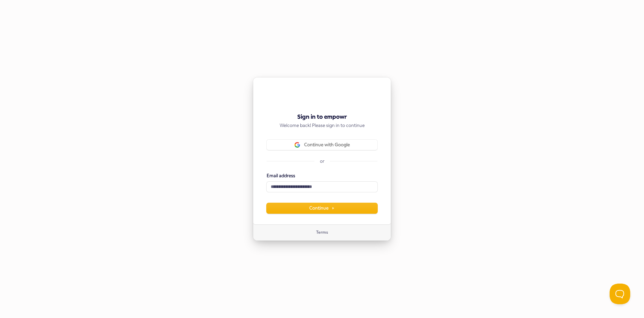 This screenshot has width=644, height=318. Describe the element at coordinates (297, 145) in the screenshot. I see `img: Sign in with Google` at that location.